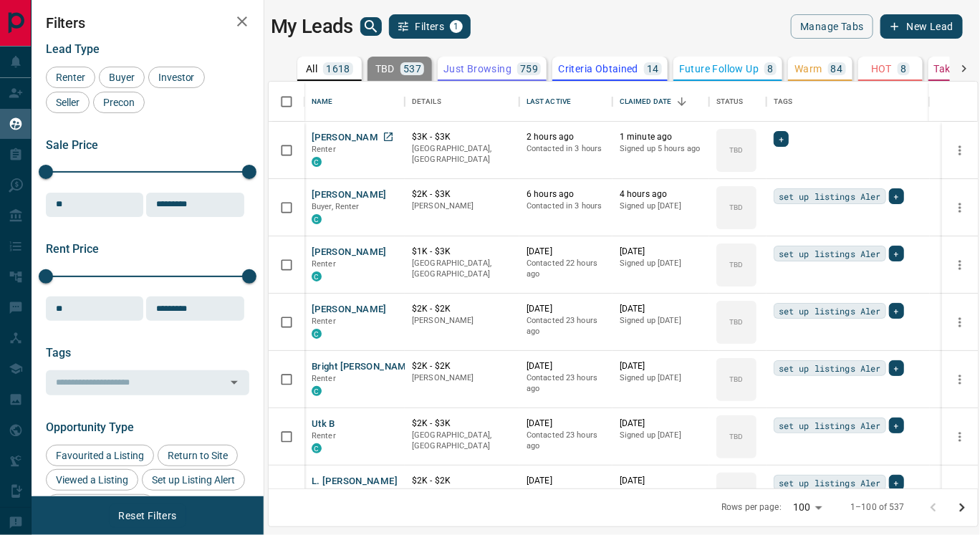  Describe the element at coordinates (963, 508) in the screenshot. I see `button: Go to next page` at that location.